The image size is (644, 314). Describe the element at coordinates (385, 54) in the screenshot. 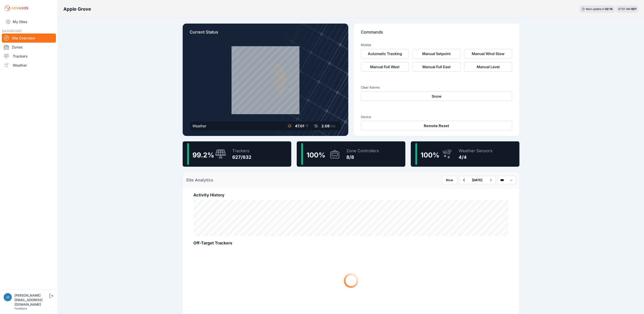

I see `button: Automatic Tracking` at that location.